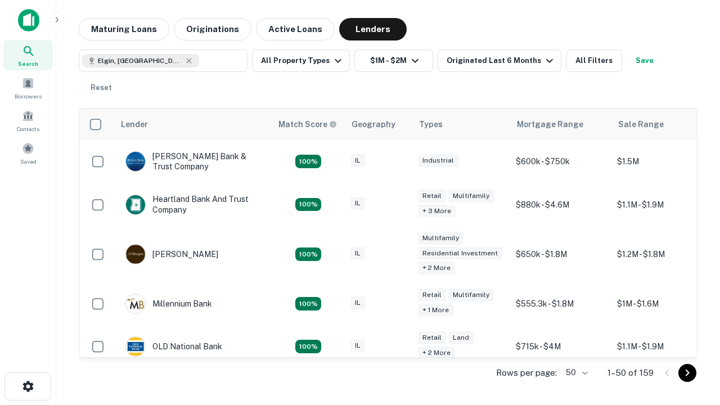 The height and width of the screenshot is (405, 720). Describe the element at coordinates (374, 124) in the screenshot. I see `div: Geography` at that location.